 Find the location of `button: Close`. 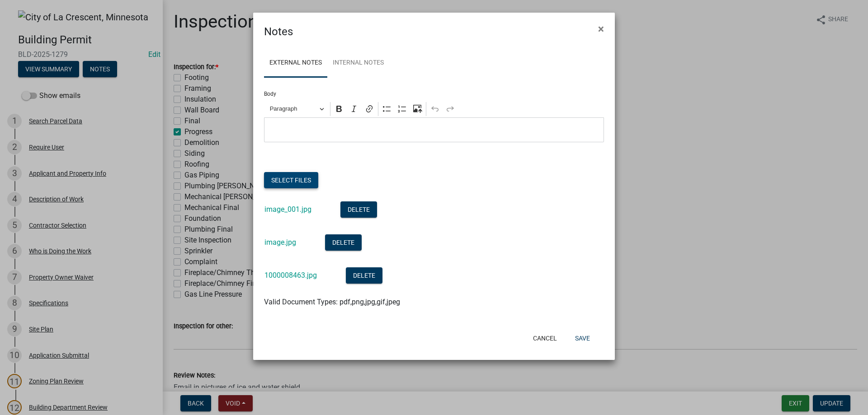

button: Close is located at coordinates (601, 29).